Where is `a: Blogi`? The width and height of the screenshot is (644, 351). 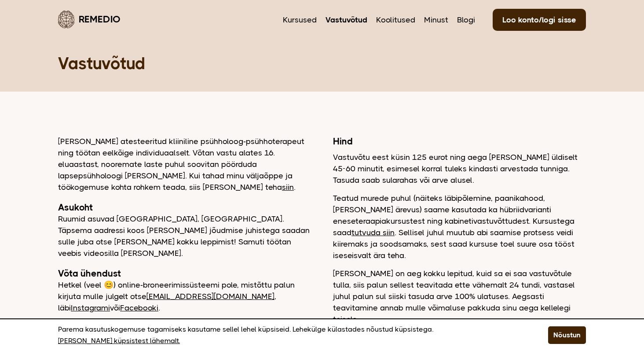 a: Blogi is located at coordinates (466, 20).